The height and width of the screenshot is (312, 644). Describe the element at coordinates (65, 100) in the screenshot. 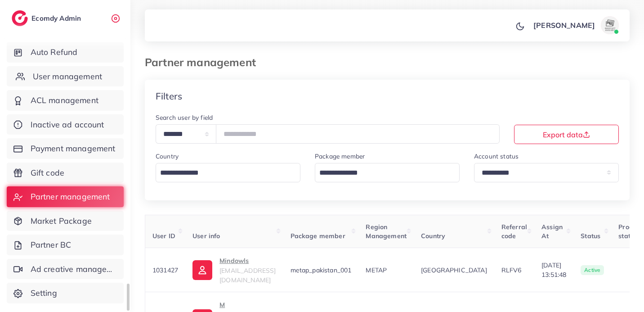

I see `a: ACL management` at that location.